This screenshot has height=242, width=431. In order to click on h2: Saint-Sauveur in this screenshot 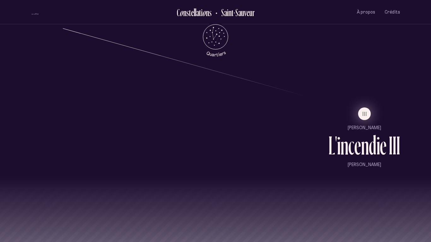, I will do `click(235, 12)`.